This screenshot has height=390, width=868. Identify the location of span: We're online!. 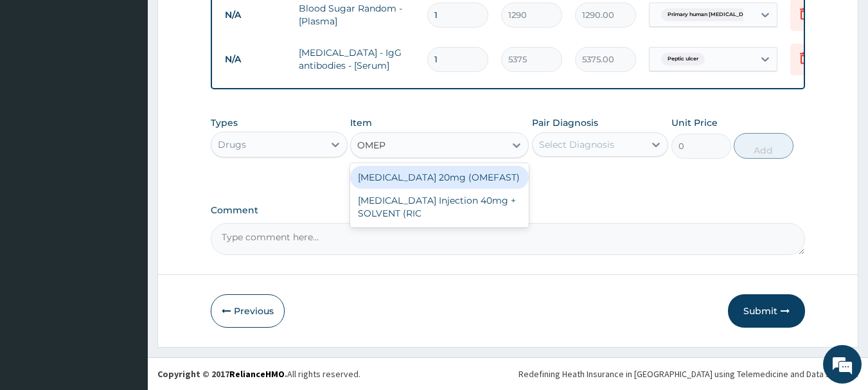
(126, 179).